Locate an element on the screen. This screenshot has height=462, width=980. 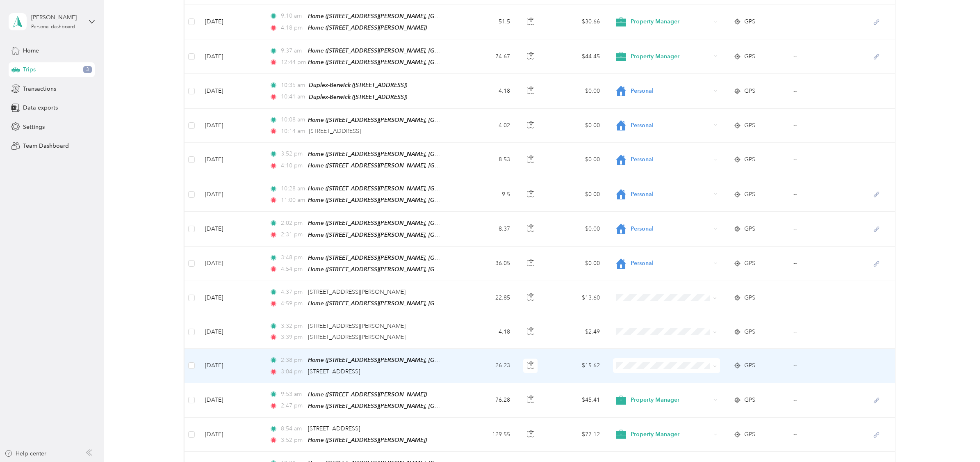
div: Personal dashboard is located at coordinates (53, 27).